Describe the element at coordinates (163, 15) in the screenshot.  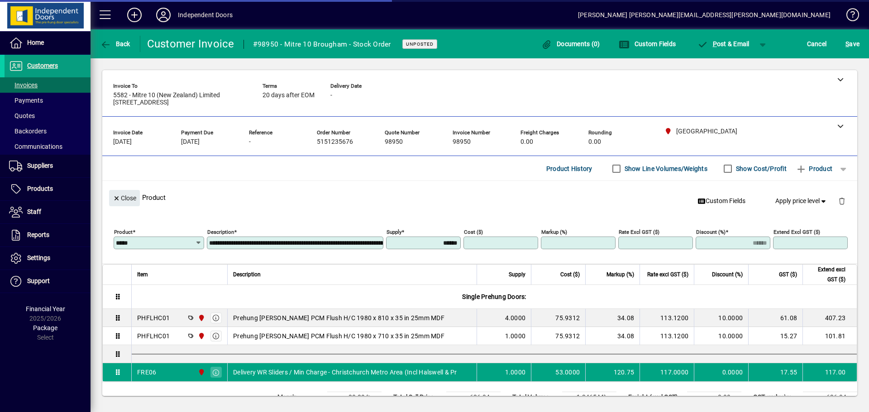
I see `button: Profile` at that location.